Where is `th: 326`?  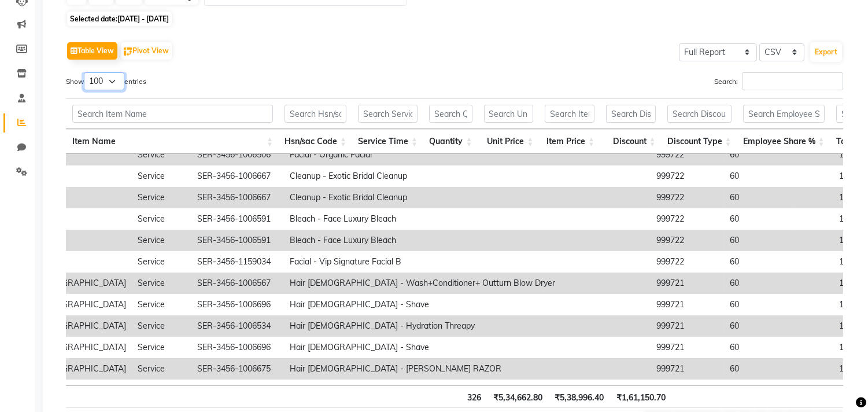
th: 326 is located at coordinates (460, 396).